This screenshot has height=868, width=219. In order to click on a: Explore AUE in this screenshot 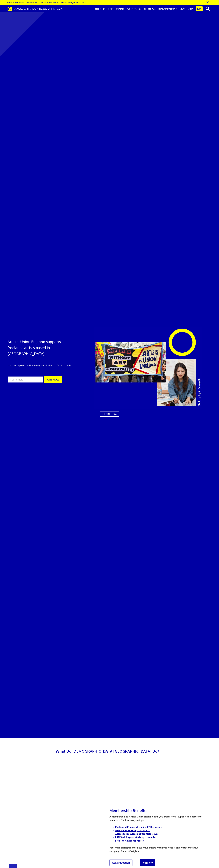, I will do `click(150, 9)`.